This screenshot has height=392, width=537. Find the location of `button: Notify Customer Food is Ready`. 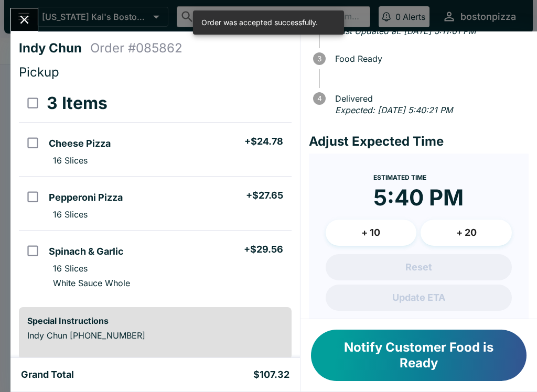

button: Notify Customer Food is Ready is located at coordinates (419, 356).